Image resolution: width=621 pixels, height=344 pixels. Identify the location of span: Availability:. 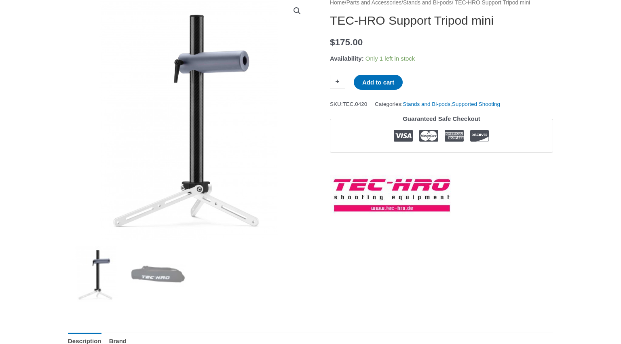
(347, 58).